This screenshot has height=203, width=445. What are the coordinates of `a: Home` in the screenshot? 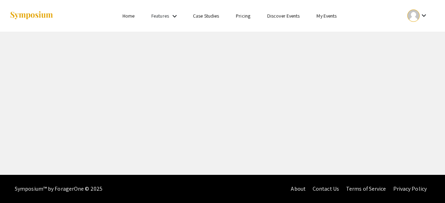 It's located at (128, 16).